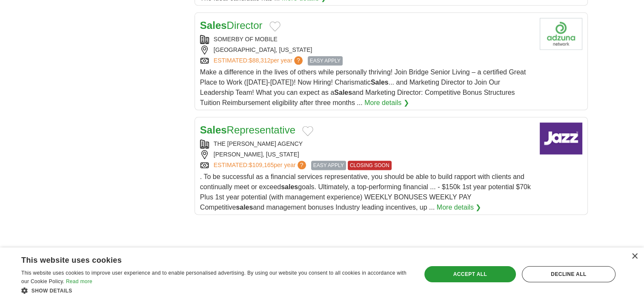 This screenshot has width=644, height=301. I want to click on div: Accept all, so click(470, 274).